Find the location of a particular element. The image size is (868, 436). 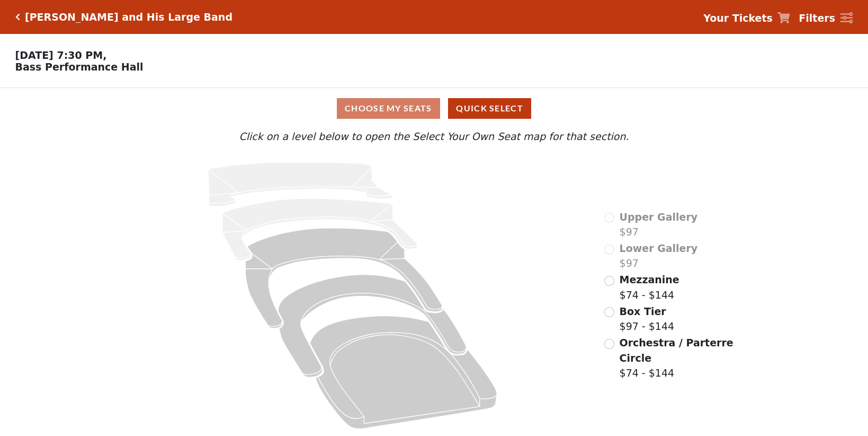

span: Mezzanine is located at coordinates (649, 280).